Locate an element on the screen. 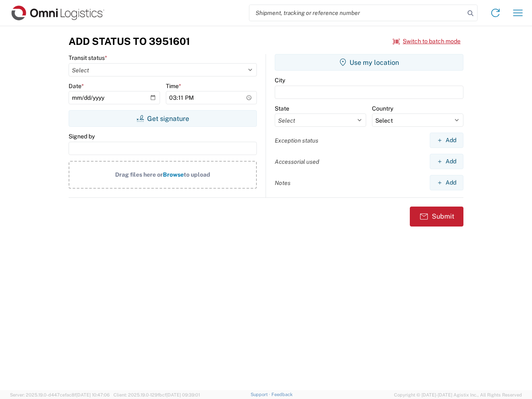 This screenshot has height=399, width=532. button: Switch to batch mode is located at coordinates (427, 41).